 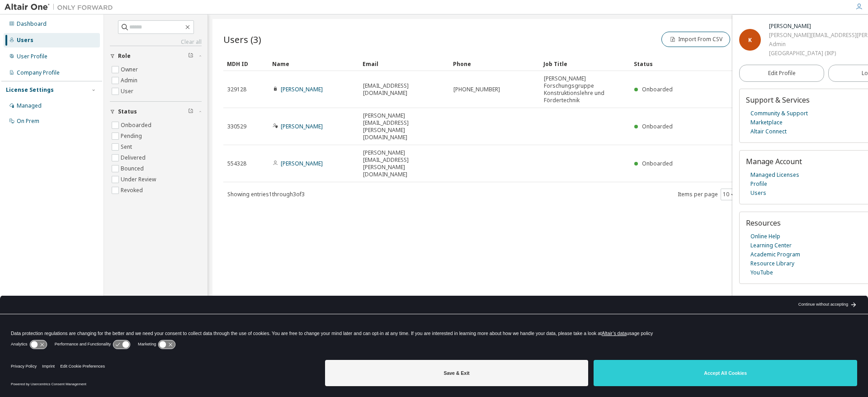 What do you see at coordinates (775, 175) in the screenshot?
I see `a: Managed Licenses` at bounding box center [775, 175].